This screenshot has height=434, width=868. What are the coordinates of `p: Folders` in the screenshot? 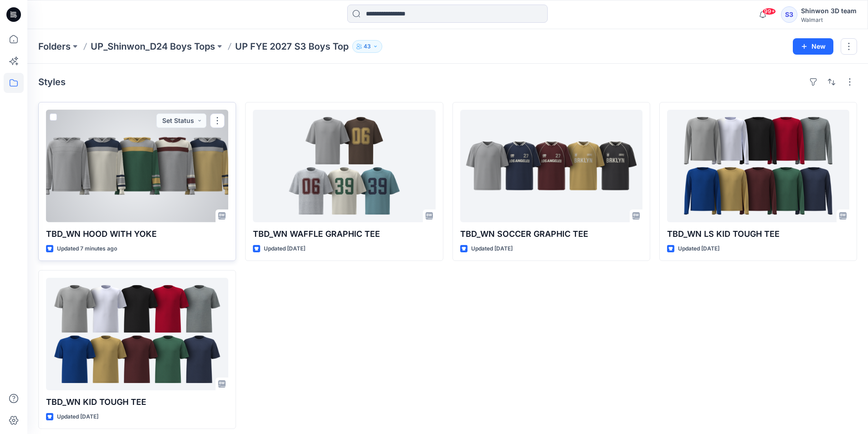 It's located at (54, 47).